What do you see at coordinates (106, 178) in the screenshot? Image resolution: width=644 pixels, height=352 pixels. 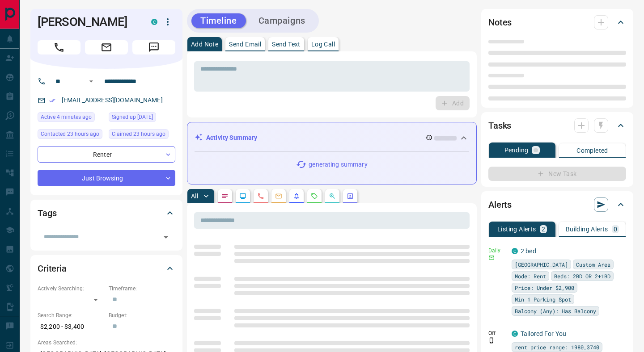 I see `div: Just Browsing` at bounding box center [106, 178].